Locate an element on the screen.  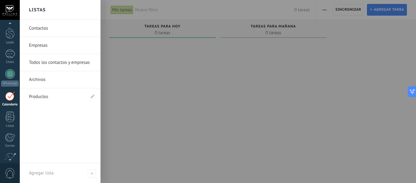
div: Chats is located at coordinates (10, 62).